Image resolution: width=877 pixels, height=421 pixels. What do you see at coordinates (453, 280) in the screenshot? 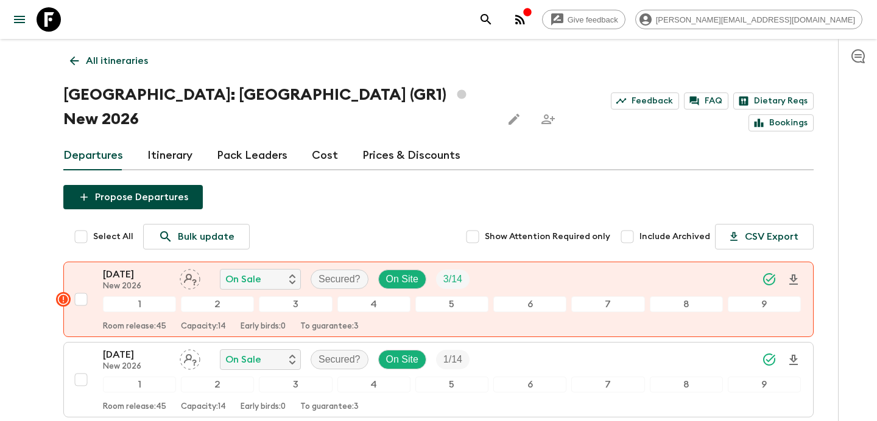
I see `p: 3 / 14` at bounding box center [453, 280].